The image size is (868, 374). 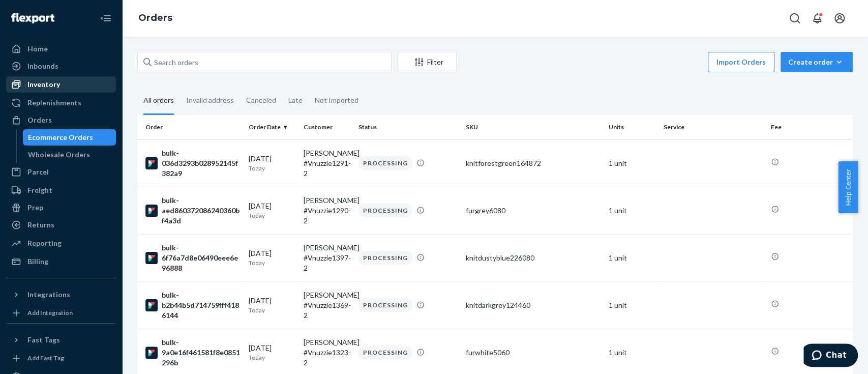 I want to click on span: Chat, so click(x=32, y=12).